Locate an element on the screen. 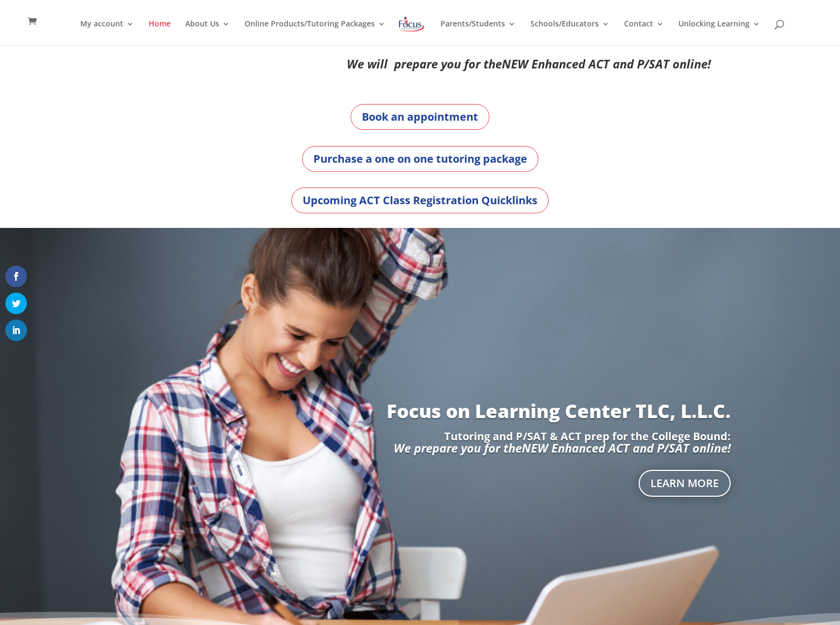 The height and width of the screenshot is (625, 840). em: We prepare you for the is located at coordinates (458, 448).